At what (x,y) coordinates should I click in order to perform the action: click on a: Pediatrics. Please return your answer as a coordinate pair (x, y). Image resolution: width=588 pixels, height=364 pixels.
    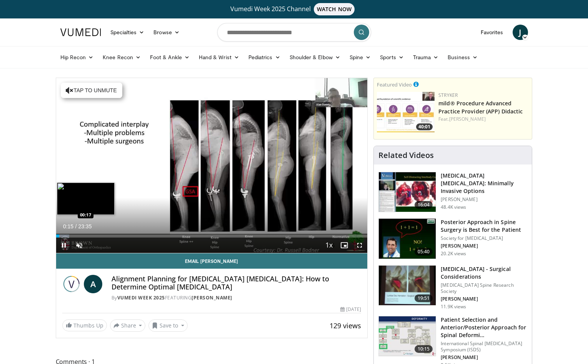
    Looking at the image, I should click on (264, 58).